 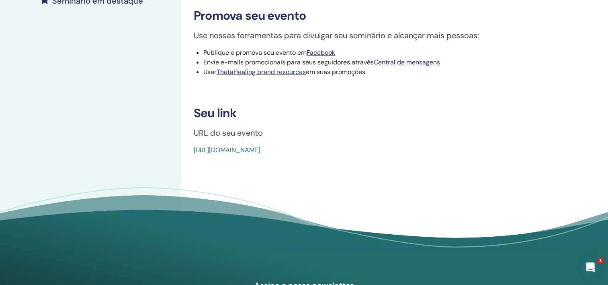 What do you see at coordinates (384, 16) in the screenshot?
I see `h3: Promova seu evento` at bounding box center [384, 16].